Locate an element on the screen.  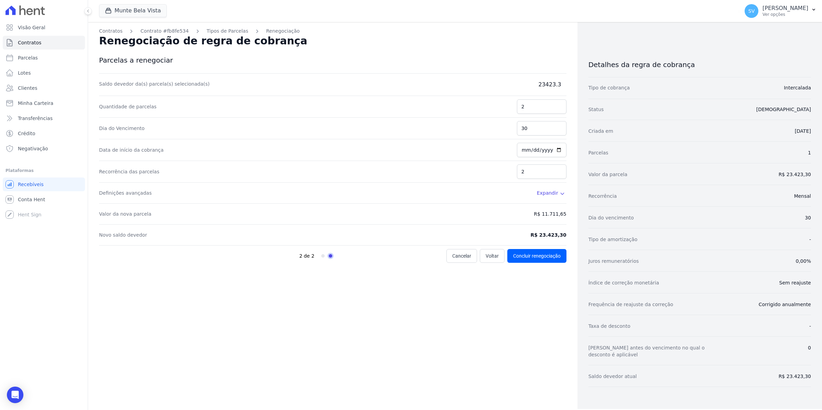
dd: Corrigido anualmente is located at coordinates (768, 304).